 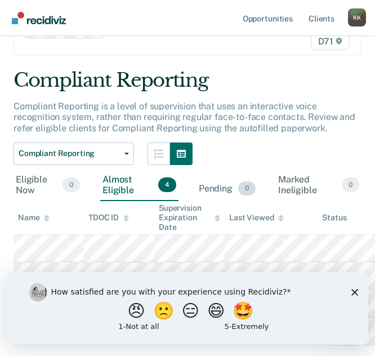 What do you see at coordinates (348, 20) in the screenshot?
I see `div: Close survey` at bounding box center [348, 20].